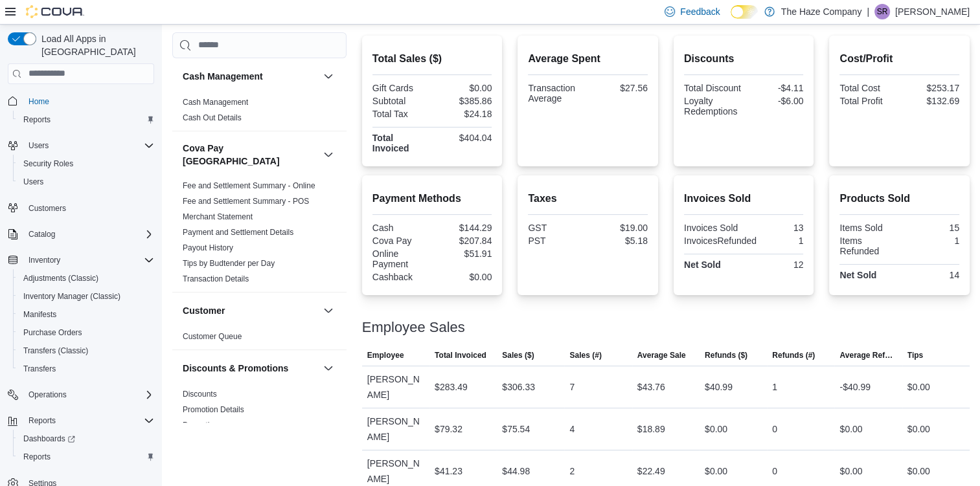  Describe the element at coordinates (212, 336) in the screenshot. I see `a: Customer Queue` at that location.